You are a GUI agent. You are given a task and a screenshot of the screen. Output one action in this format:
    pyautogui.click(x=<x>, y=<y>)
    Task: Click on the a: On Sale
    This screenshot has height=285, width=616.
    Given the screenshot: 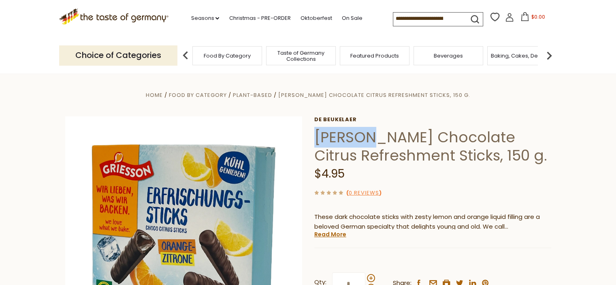 What is the action you would take?
    pyautogui.click(x=351, y=18)
    